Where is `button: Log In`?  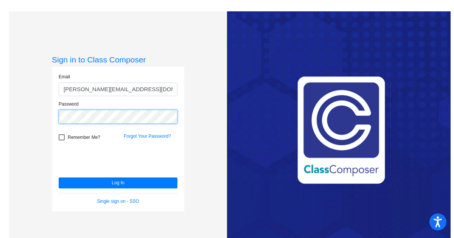
button: Log In is located at coordinates (118, 183).